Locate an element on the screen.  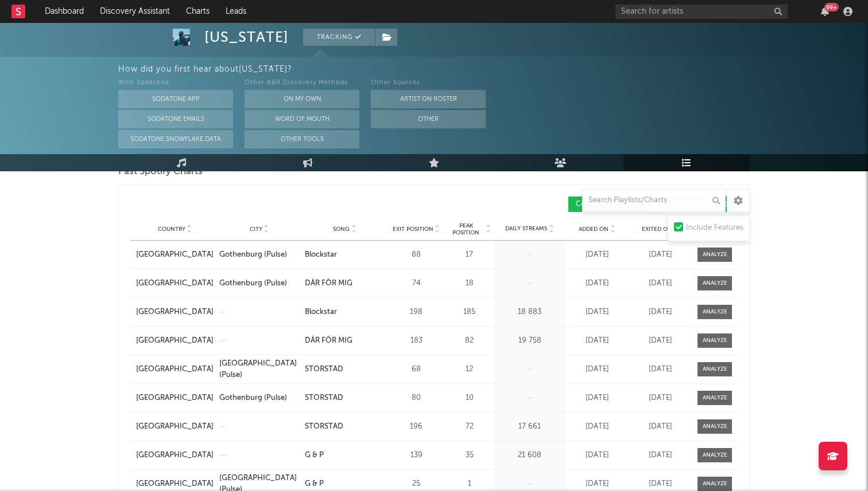
div: 74 is located at coordinates (416, 284).